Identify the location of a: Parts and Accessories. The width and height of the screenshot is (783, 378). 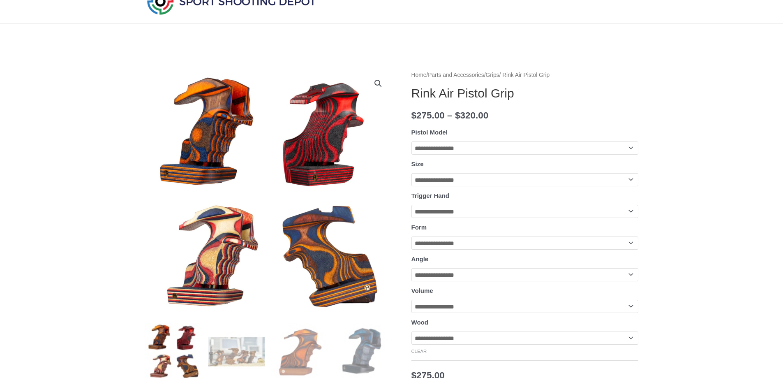
(456, 75).